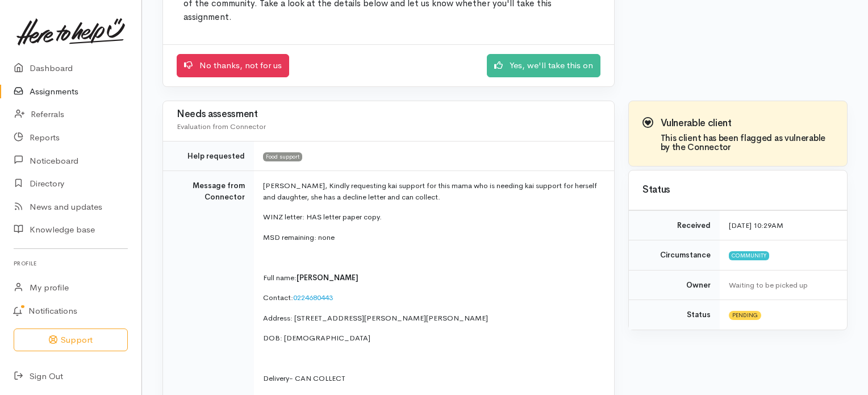 This screenshot has height=395, width=868. What do you see at coordinates (71, 340) in the screenshot?
I see `button: Support` at bounding box center [71, 340].